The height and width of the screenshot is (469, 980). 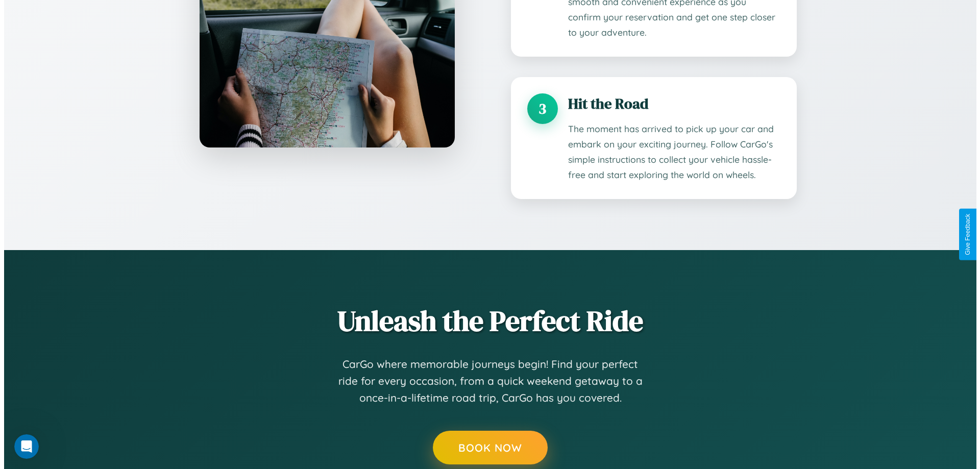 What do you see at coordinates (670, 104) in the screenshot?
I see `h3: Hit the Road` at bounding box center [670, 104].